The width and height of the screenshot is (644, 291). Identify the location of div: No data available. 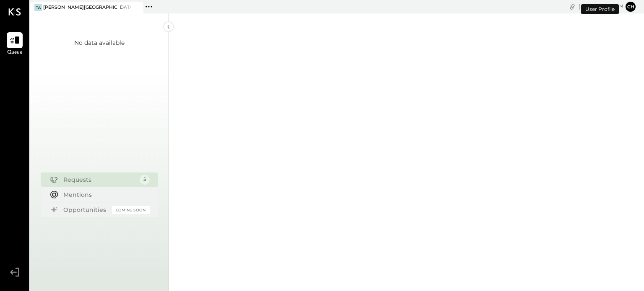
(99, 43).